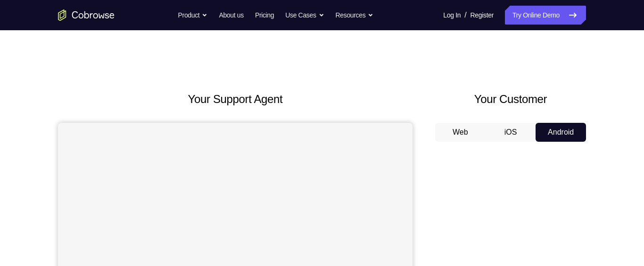 This screenshot has height=266, width=644. What do you see at coordinates (561, 132) in the screenshot?
I see `button: Android` at bounding box center [561, 132].